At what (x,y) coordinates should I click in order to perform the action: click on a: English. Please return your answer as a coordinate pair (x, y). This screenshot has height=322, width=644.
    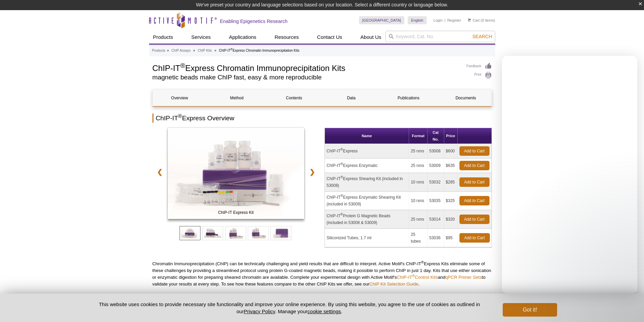
    Looking at the image, I should click on (417, 20).